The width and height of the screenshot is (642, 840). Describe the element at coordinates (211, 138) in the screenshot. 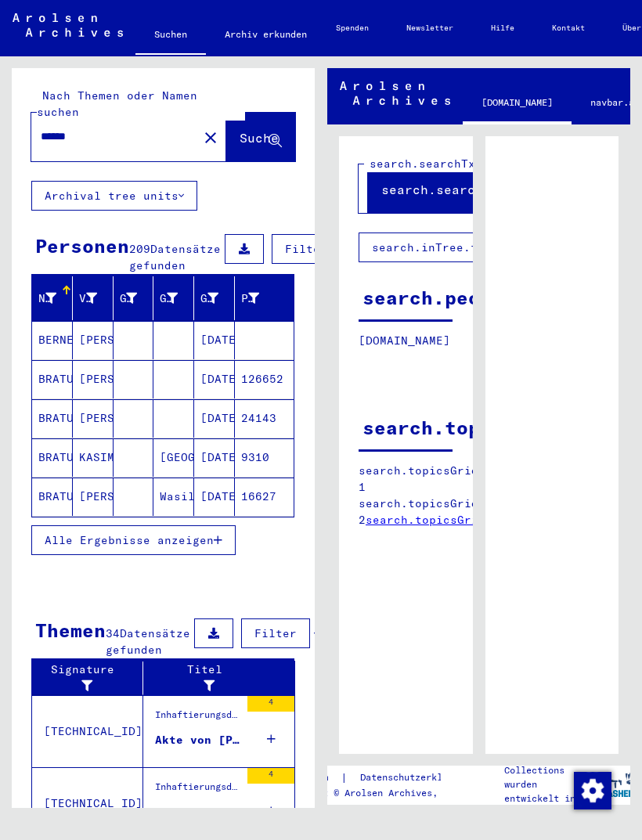

I see `mat-icon: close` at that location.